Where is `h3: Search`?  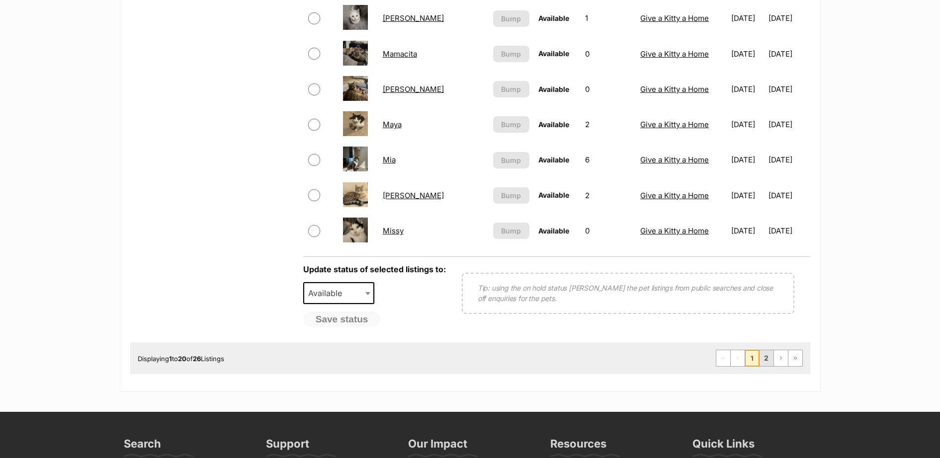 h3: Search is located at coordinates (142, 447).